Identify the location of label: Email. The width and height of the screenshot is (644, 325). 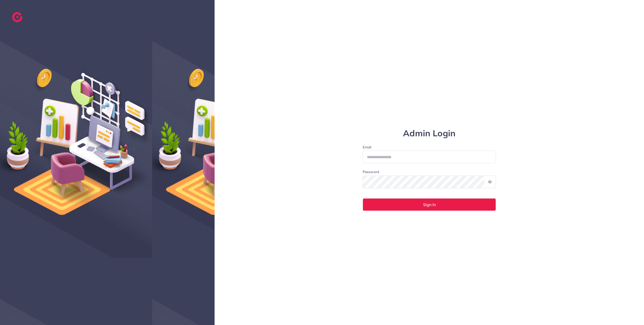
(430, 147).